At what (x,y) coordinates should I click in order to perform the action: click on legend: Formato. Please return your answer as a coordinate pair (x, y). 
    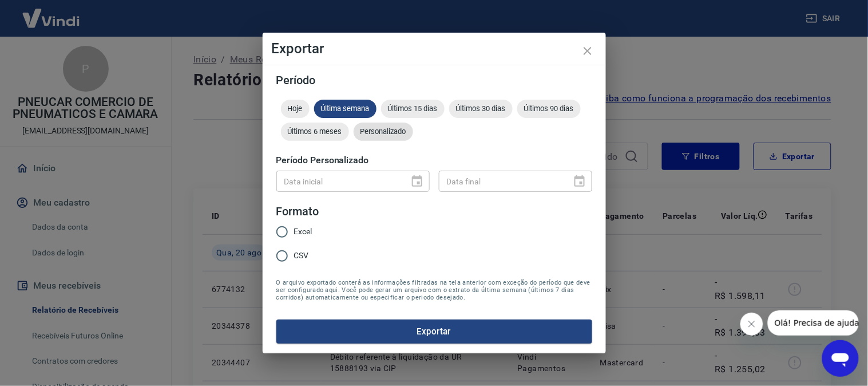
    Looking at the image, I should click on (297, 211).